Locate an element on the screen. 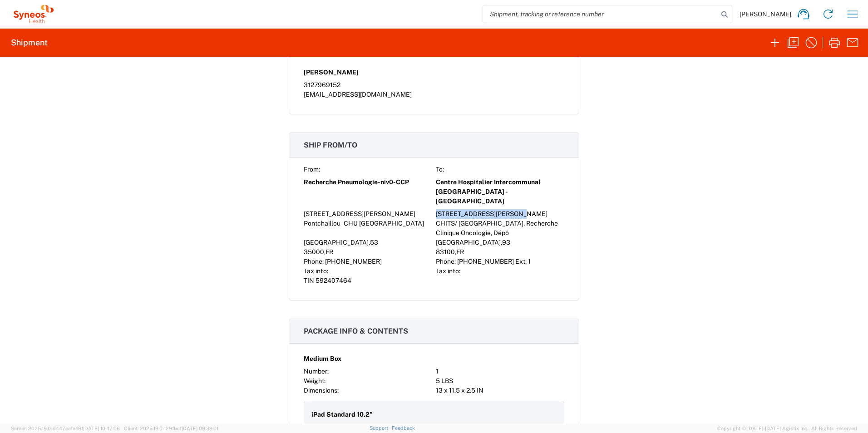 The width and height of the screenshot is (868, 433). span: 93 is located at coordinates (506, 242).